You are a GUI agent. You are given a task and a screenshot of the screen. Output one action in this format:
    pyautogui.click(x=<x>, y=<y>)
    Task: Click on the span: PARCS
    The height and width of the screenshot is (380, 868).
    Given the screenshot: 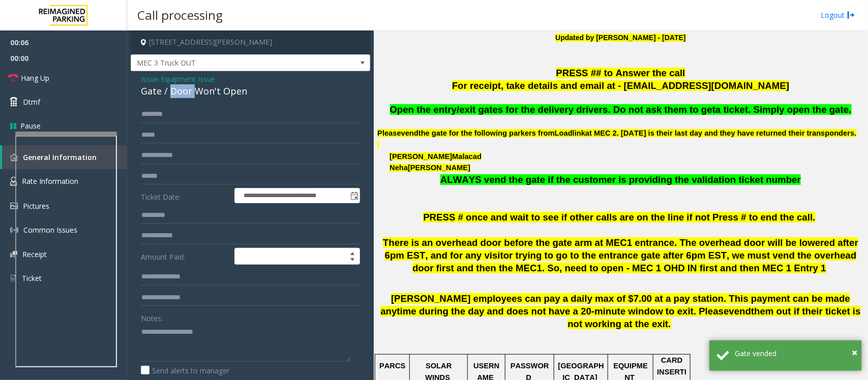 What is the action you would take?
    pyautogui.click(x=392, y=366)
    